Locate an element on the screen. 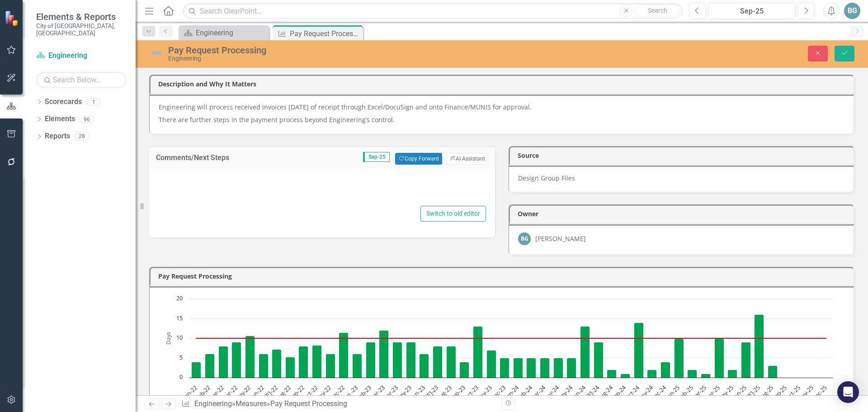  text: Oct-25 is located at coordinates (793, 393).